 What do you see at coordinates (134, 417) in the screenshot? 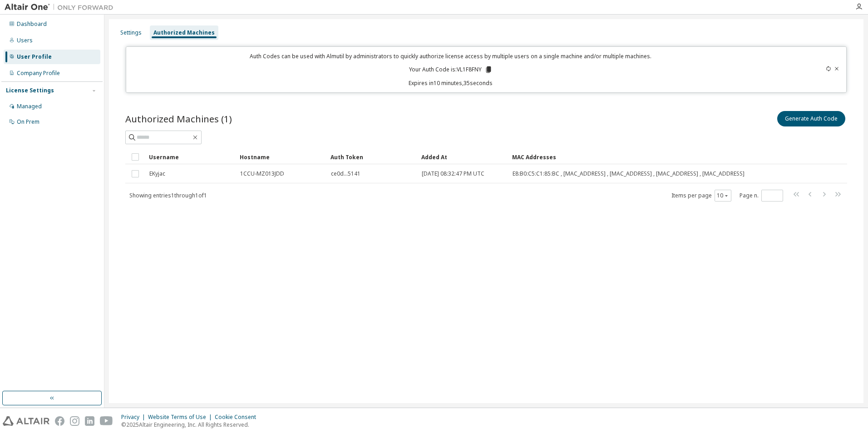
I see `div: Privacy` at bounding box center [134, 417].